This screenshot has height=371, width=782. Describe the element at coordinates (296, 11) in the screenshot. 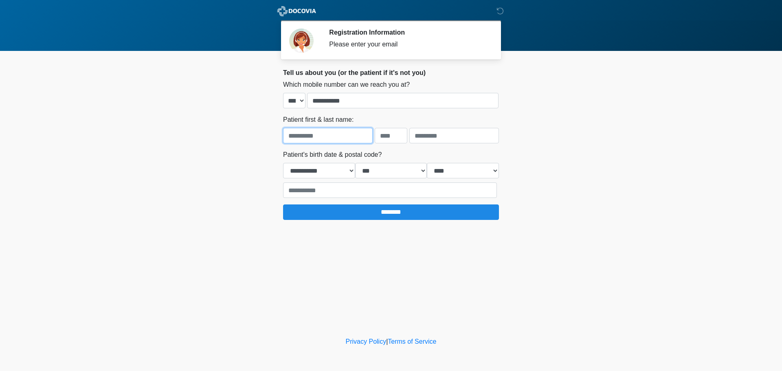

I see `img: ABC Med Spa- GFEase Logo` at that location.